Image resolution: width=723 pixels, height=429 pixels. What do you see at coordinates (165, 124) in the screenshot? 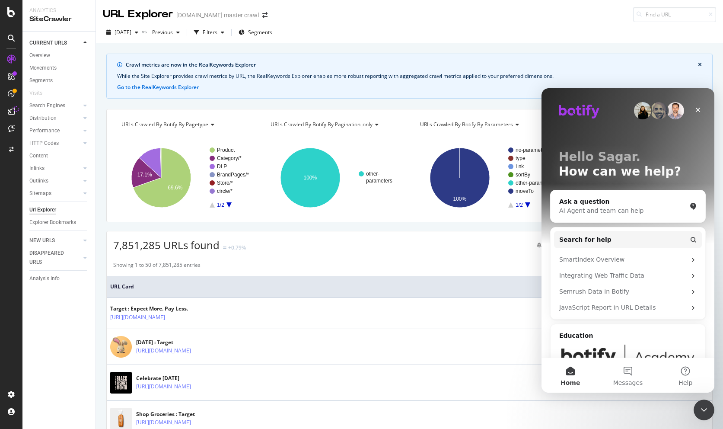
I see `span: URLs Crawled By Botify By pagetype` at bounding box center [165, 124].